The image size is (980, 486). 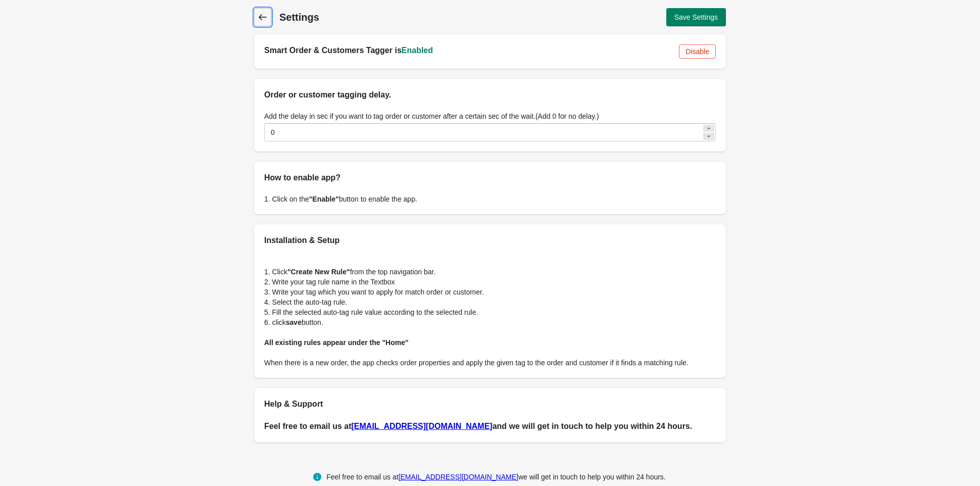 I want to click on p: 4. Select the auto-tag rule., so click(x=490, y=302).